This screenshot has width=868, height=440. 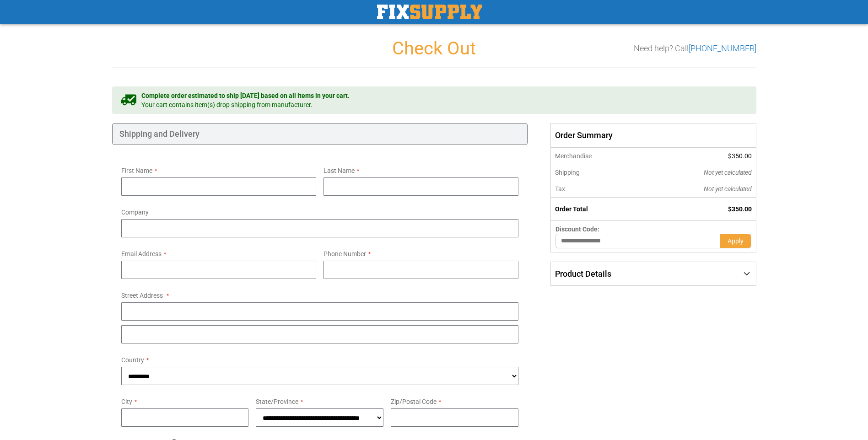 What do you see at coordinates (577, 229) in the screenshot?
I see `span: Discount Code:` at bounding box center [577, 229].